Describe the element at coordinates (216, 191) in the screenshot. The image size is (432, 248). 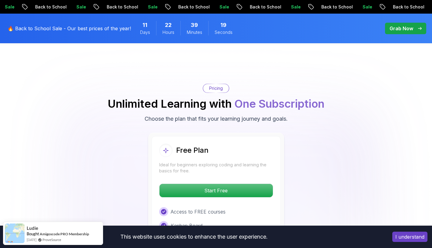
I see `p: Start Free` at that location.